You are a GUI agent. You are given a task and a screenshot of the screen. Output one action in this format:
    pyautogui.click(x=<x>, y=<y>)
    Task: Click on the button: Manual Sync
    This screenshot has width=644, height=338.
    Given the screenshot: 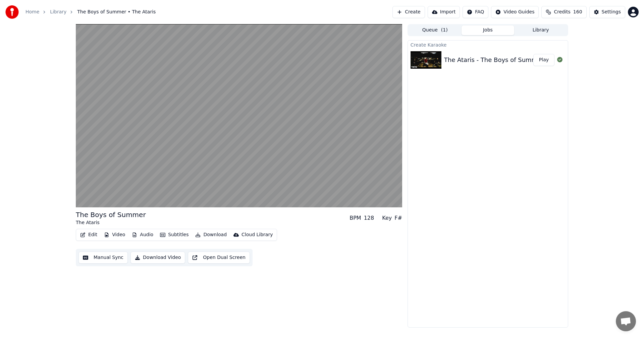 What is the action you would take?
    pyautogui.click(x=103, y=258)
    